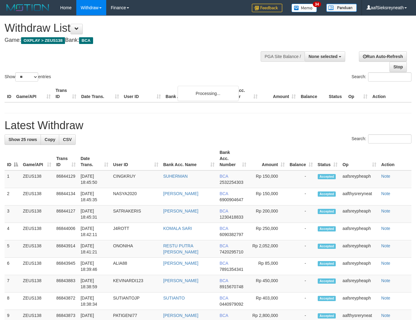  Describe the element at coordinates (389, 139) in the screenshot. I see `input: Search:` at that location.